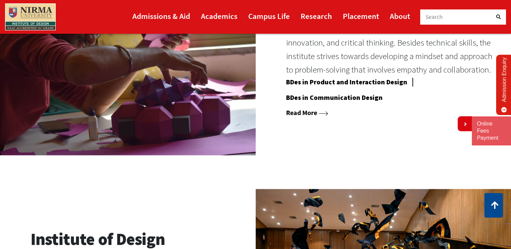 The width and height of the screenshot is (511, 249). Describe the element at coordinates (361, 16) in the screenshot. I see `a: Placement` at that location.